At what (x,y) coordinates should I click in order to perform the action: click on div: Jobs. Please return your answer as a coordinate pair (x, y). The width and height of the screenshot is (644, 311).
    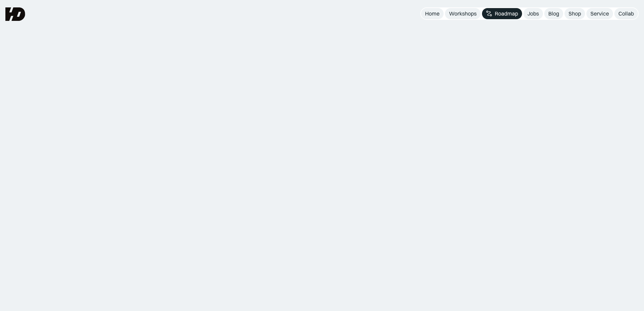
    Looking at the image, I should click on (534, 14).